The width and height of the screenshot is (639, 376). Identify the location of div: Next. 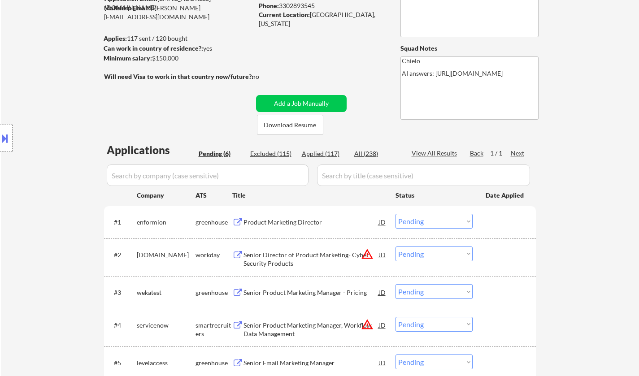
(518, 153).